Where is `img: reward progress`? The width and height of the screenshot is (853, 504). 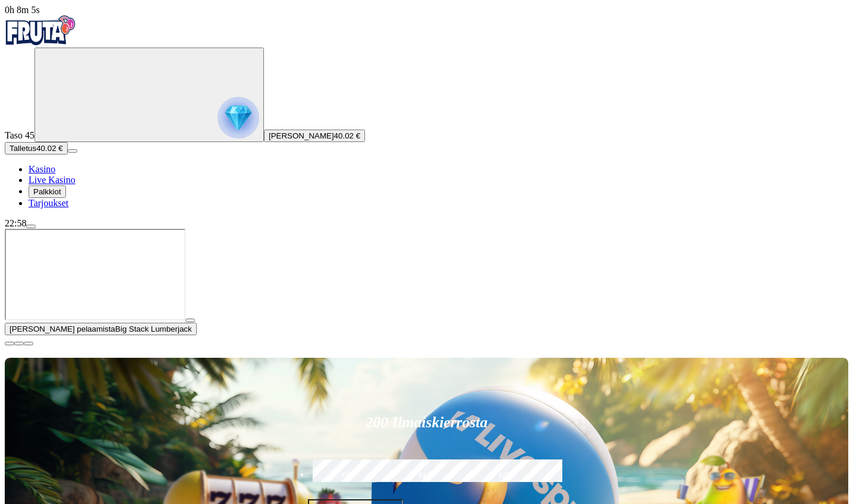
img: reward progress is located at coordinates (239, 117).